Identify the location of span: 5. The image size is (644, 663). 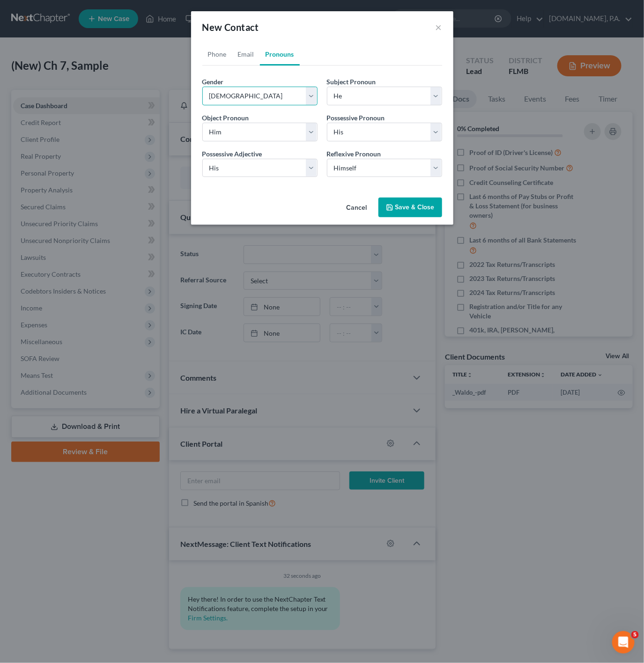
(635, 635).